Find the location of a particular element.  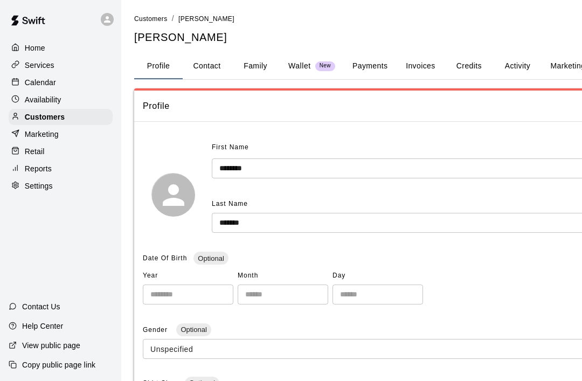

a: Calendar is located at coordinates (60, 82).